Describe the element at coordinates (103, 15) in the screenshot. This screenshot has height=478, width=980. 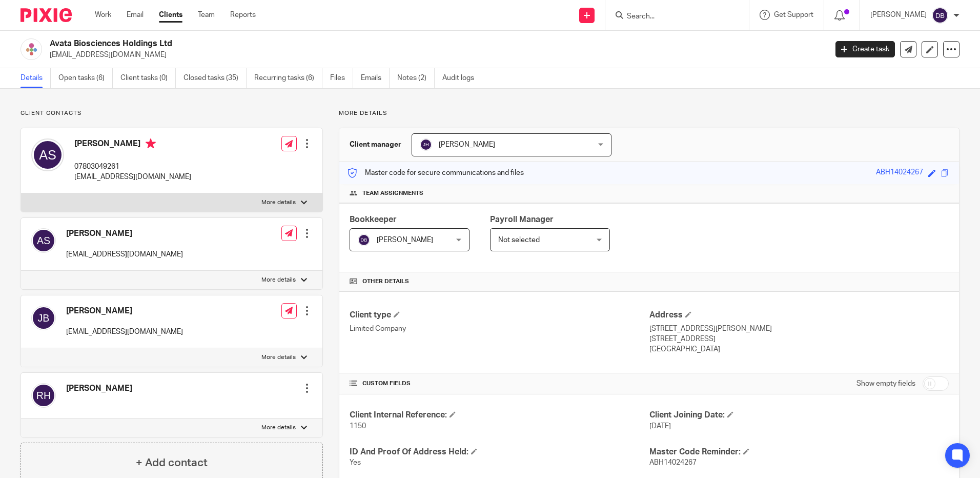
I see `a: Work` at that location.